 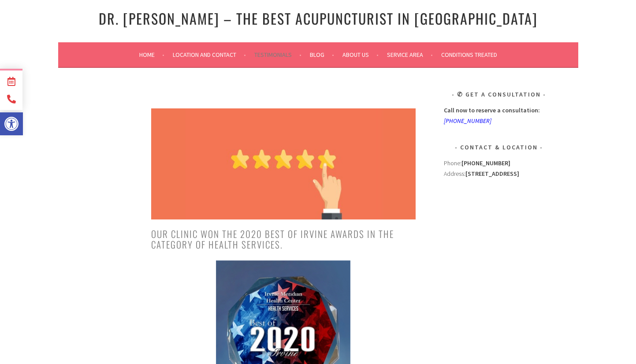 I want to click on img: product-reviews, so click(x=283, y=164).